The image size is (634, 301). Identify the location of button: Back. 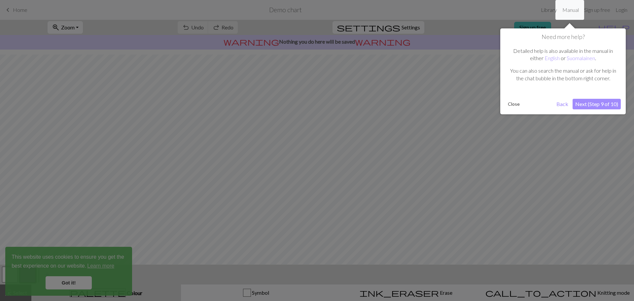
(562, 104).